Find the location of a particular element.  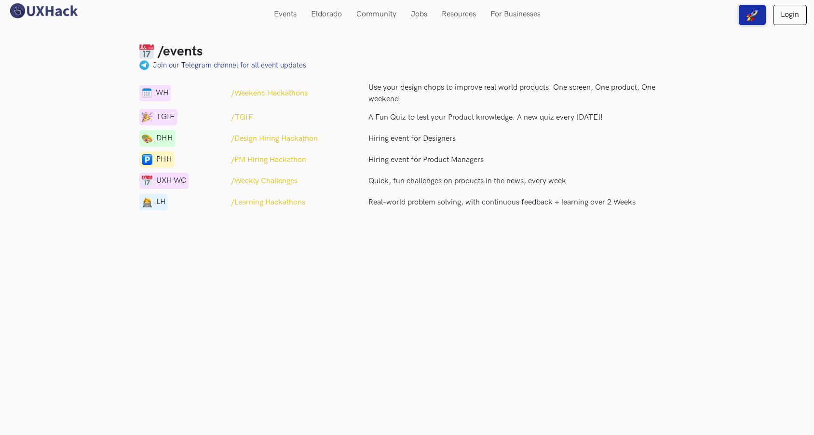

img: Calendar is located at coordinates (147, 52).